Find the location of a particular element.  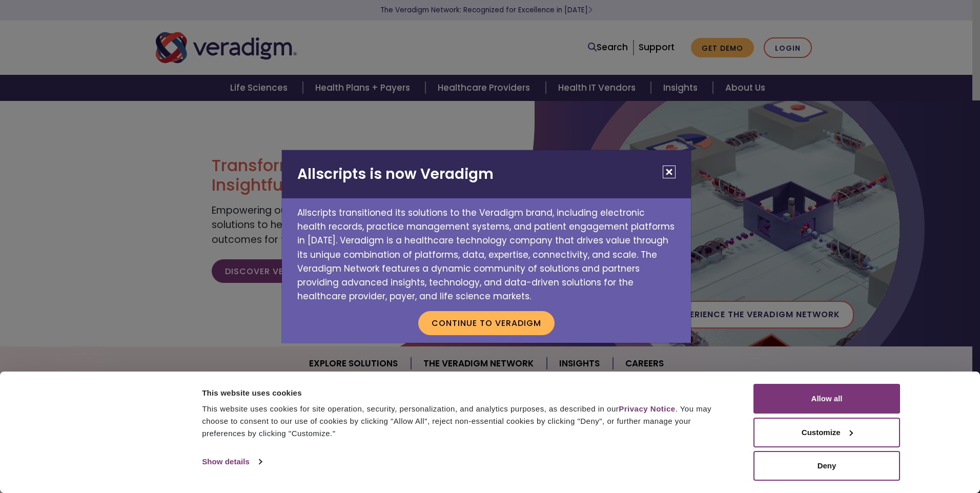

button: Continue to Veradigm is located at coordinates (487, 323).